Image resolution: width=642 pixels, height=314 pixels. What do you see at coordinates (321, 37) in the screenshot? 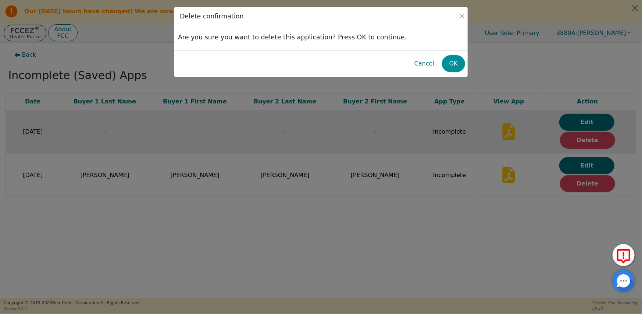
I see `h3: Are you sure you want to delete this application? Press OK to continue.` at bounding box center [321, 37].